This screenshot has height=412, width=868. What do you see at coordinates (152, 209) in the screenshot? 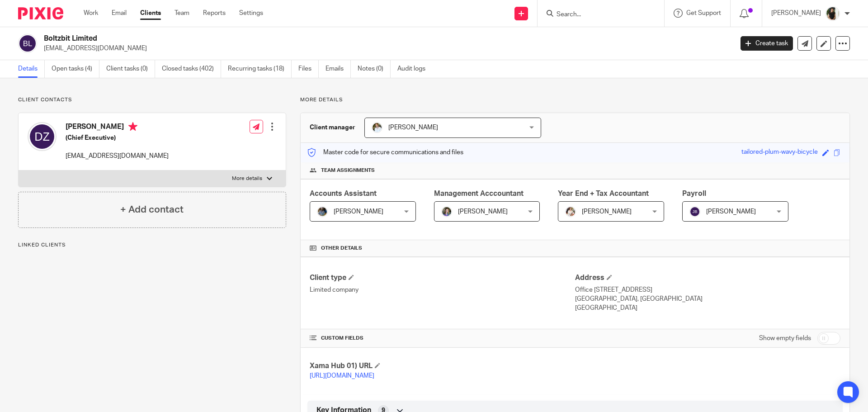
I see `h4: + Add contact` at bounding box center [152, 209].